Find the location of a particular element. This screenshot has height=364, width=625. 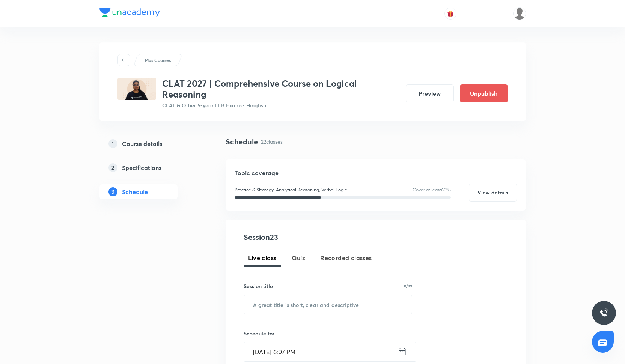

a: 2Specifications is located at coordinates (151, 168).